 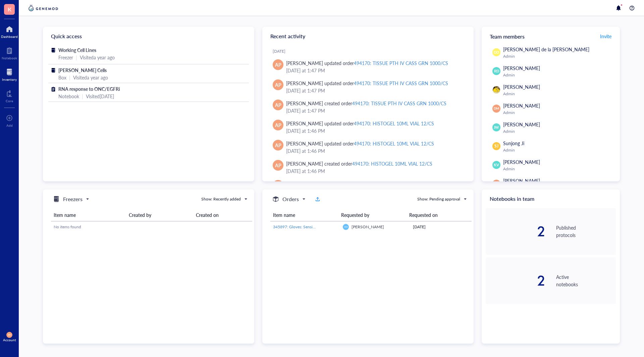 I want to click on img: genemod-logo, so click(x=43, y=8).